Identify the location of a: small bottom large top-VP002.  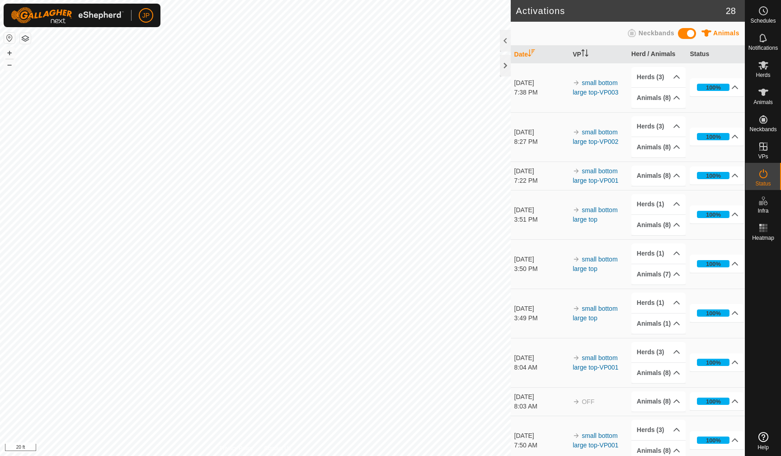
(595, 137).